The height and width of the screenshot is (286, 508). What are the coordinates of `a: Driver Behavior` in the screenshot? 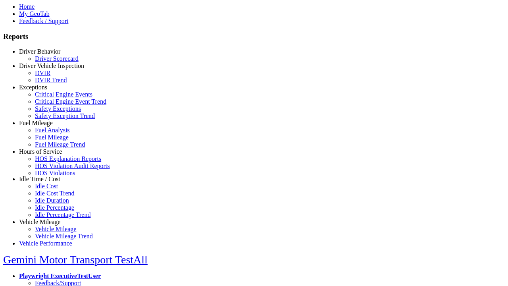 It's located at (40, 51).